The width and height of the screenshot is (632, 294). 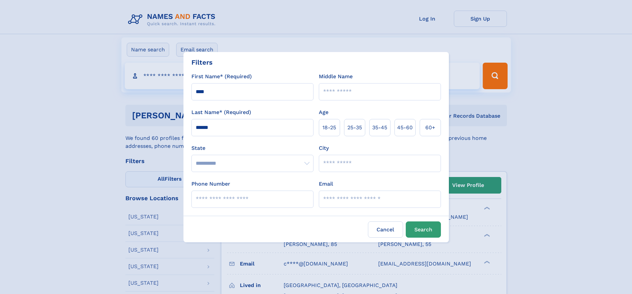 I want to click on span: 60+, so click(x=430, y=128).